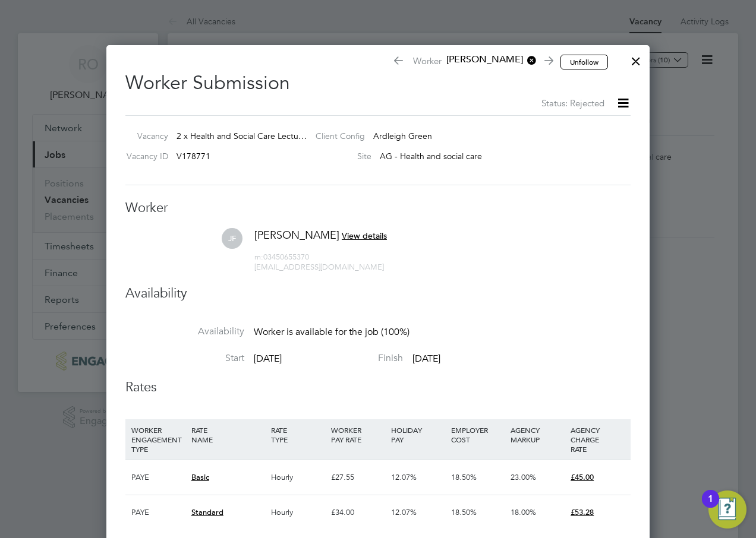 The width and height of the screenshot is (756, 538). What do you see at coordinates (282, 257) in the screenshot?
I see `span: 03450655370` at bounding box center [282, 257].